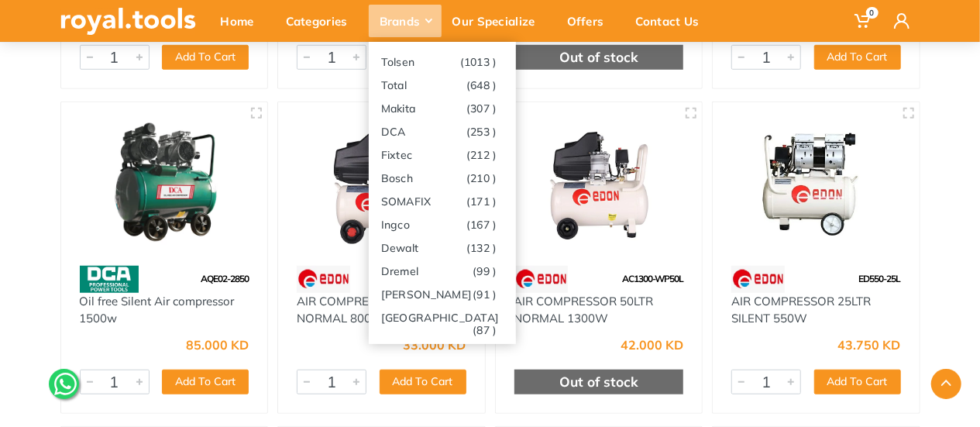 The image size is (980, 427). Describe the element at coordinates (443, 177) in the screenshot. I see `a: Bosch(210 )` at that location.